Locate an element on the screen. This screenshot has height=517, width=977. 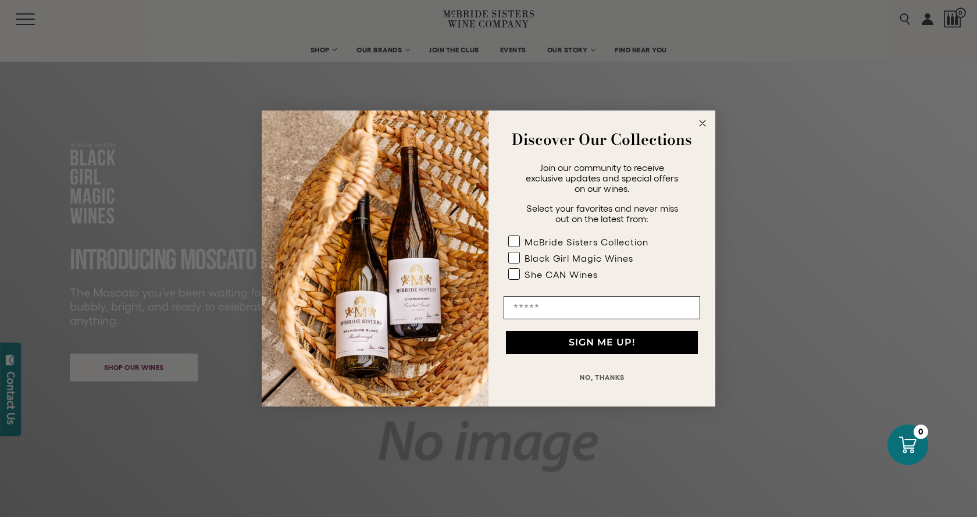
input: Email is located at coordinates (602, 308).